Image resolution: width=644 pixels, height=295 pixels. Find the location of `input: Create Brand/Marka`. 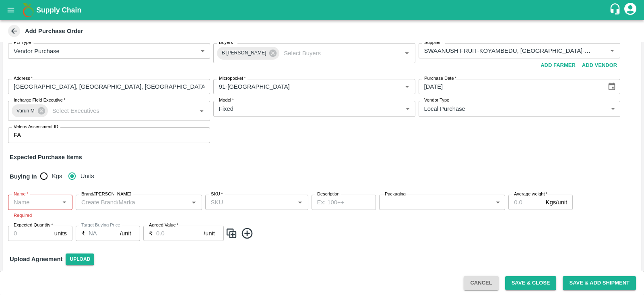

input: Create Brand/Marka is located at coordinates (132, 203).